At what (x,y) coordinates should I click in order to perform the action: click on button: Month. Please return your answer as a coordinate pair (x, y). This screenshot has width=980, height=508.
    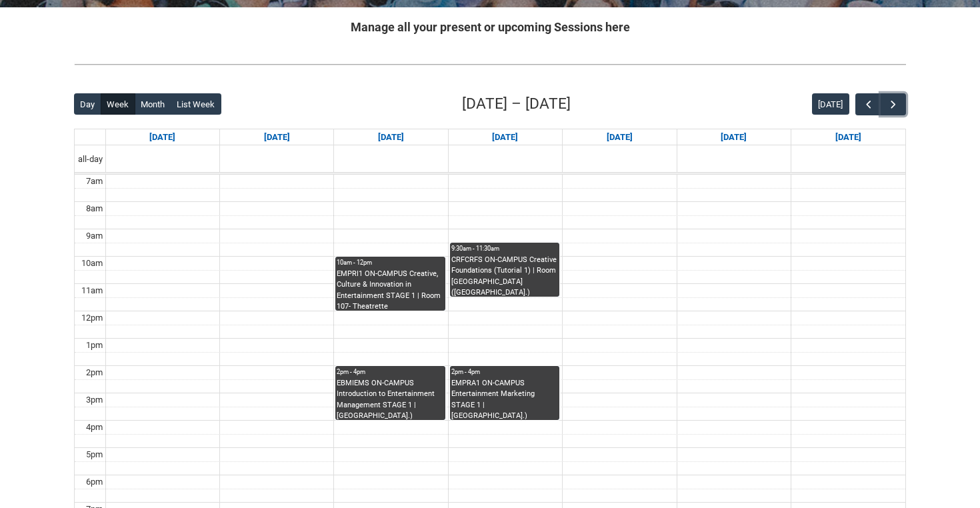
    Looking at the image, I should click on (153, 104).